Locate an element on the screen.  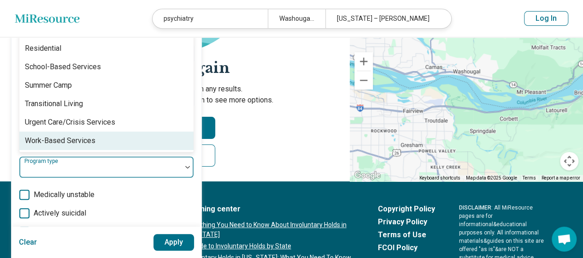
a: Copyright Policy is located at coordinates (407, 209).